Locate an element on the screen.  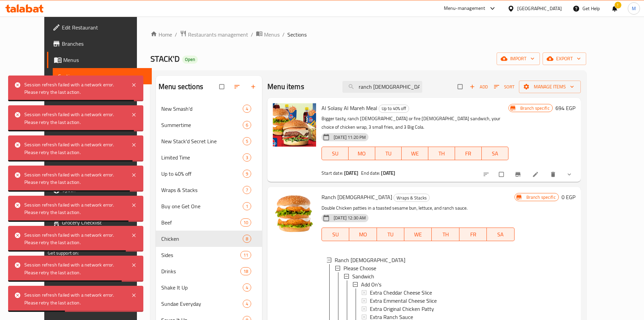
h6: 694 EGP is located at coordinates (565, 108).